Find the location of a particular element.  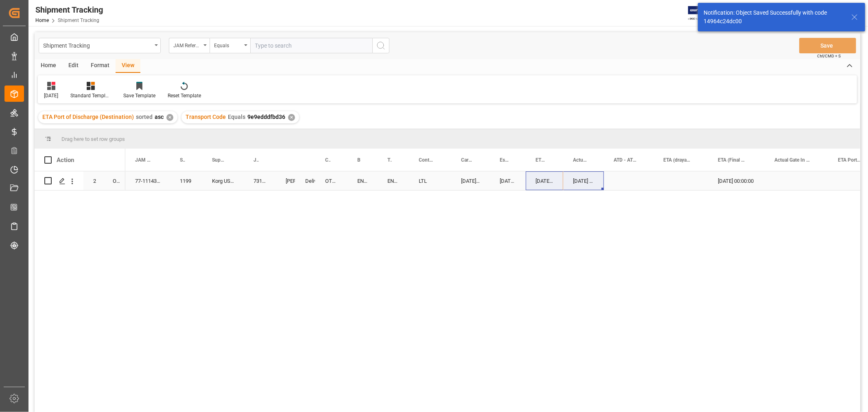

span: Supplier Number is located at coordinates (182, 160).